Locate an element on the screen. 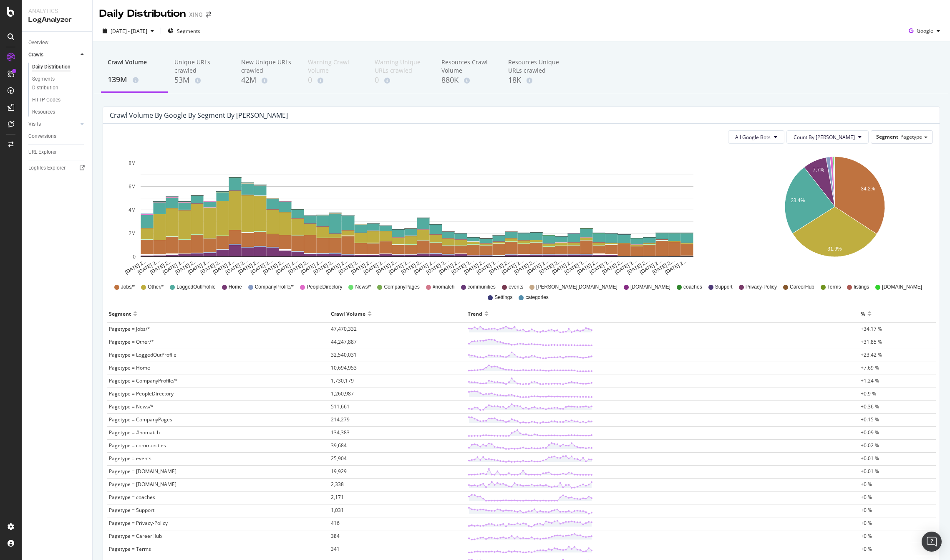  span: Pagetype = Terms is located at coordinates (130, 549).